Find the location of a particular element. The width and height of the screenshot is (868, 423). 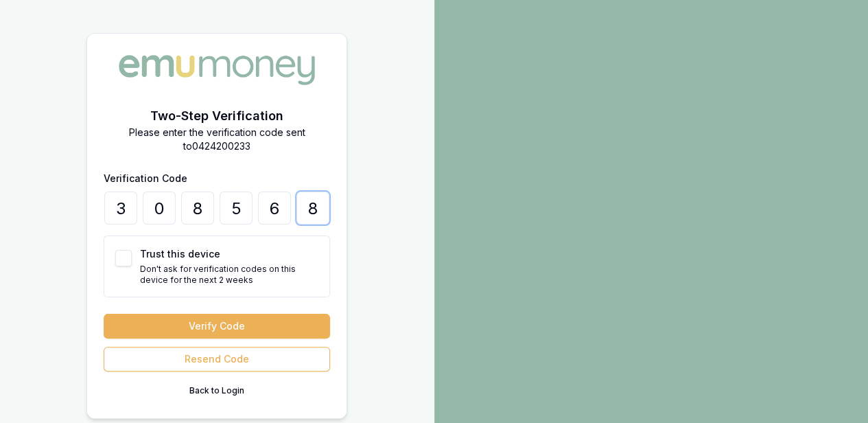

label: Trust this device is located at coordinates (180, 253).